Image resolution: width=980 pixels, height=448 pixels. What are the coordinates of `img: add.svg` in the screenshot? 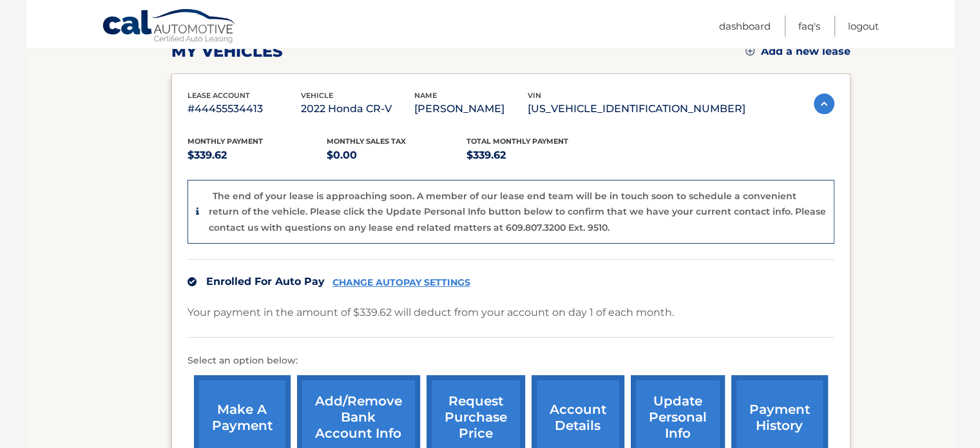 It's located at (750, 51).